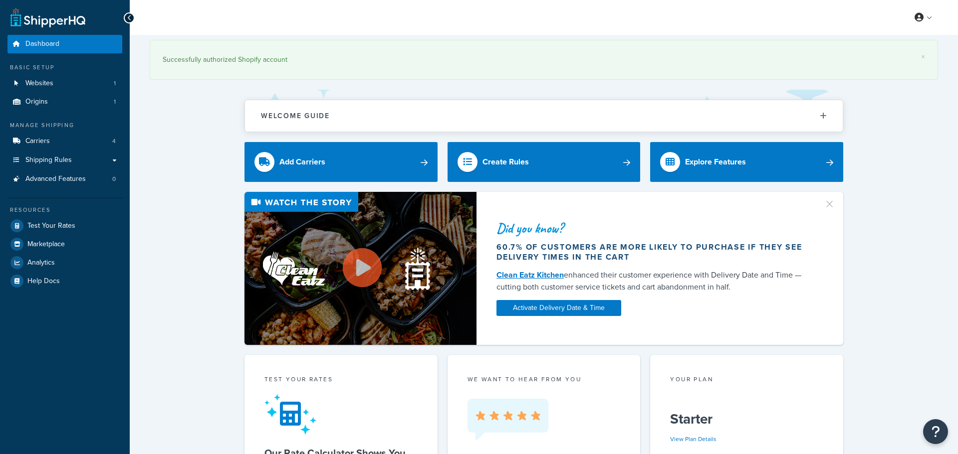 Image resolution: width=958 pixels, height=454 pixels. What do you see at coordinates (360, 268) in the screenshot?
I see `img: Video thumbnail` at bounding box center [360, 268].